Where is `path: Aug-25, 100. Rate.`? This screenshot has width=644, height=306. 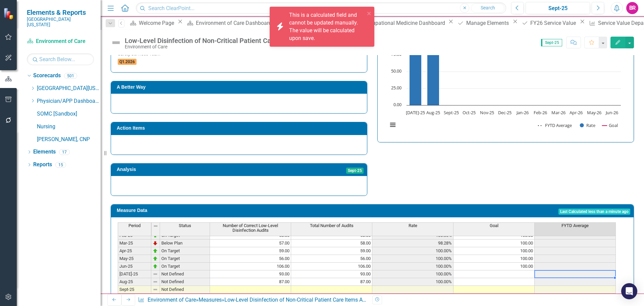
path: Aug-25, 100. Rate. is located at coordinates (433, 71).